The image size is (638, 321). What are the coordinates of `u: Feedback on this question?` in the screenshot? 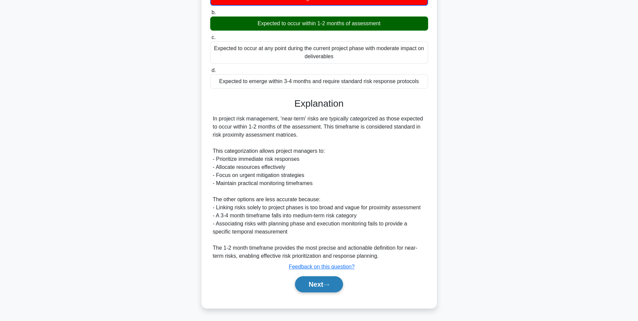 It's located at (322, 266).